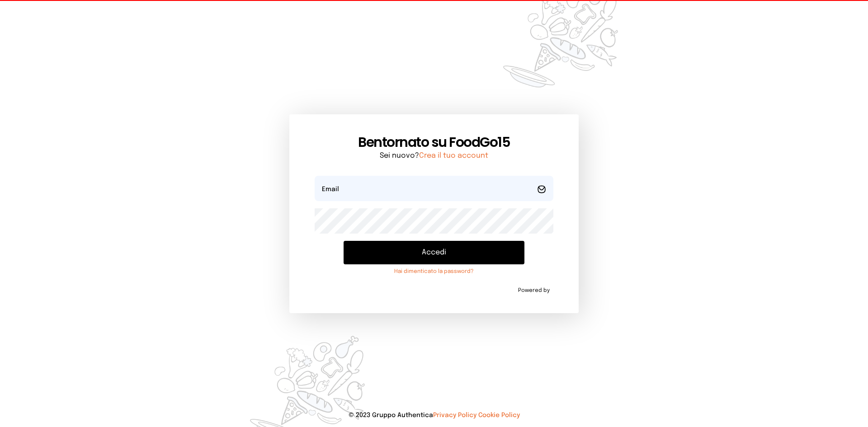 This screenshot has width=868, height=427. I want to click on span: Powered by, so click(533, 290).